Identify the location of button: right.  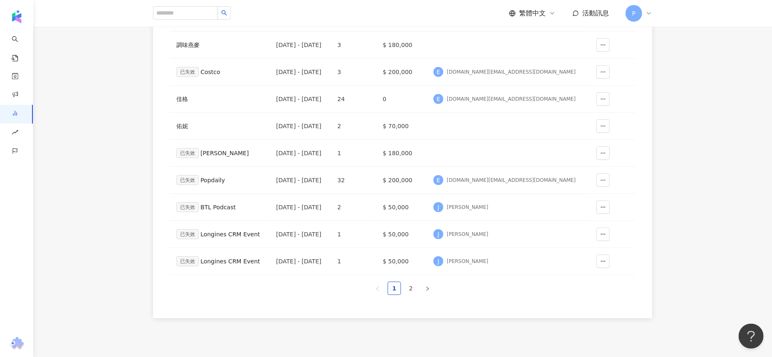
(427, 288).